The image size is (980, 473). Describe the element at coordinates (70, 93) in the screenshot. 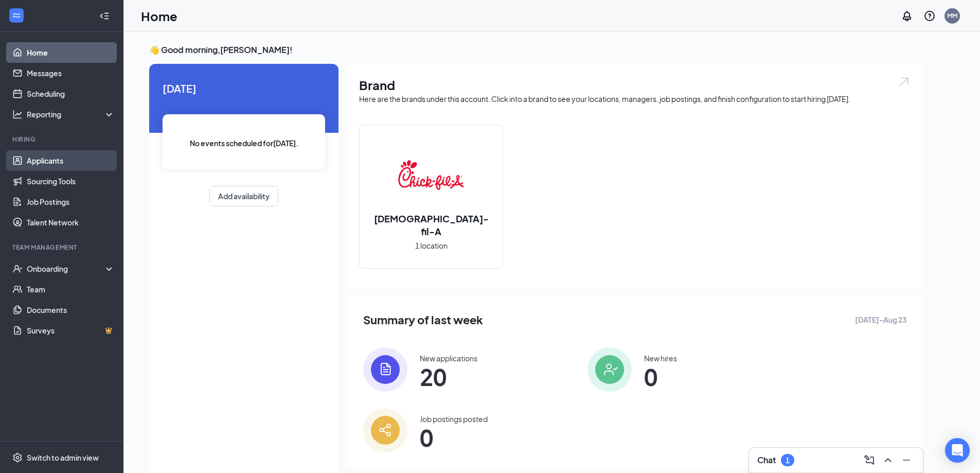

I see `a: Scheduling` at that location.